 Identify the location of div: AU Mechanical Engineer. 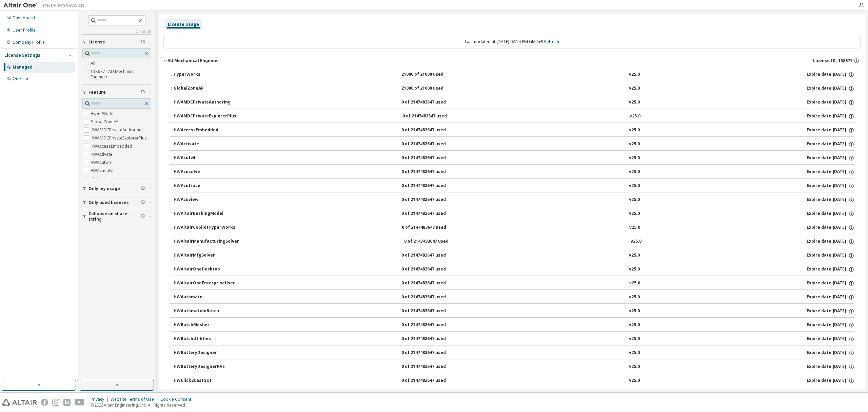
(193, 61).